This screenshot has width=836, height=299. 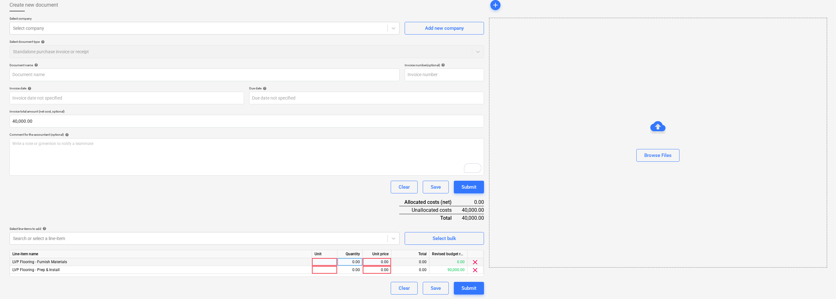 What do you see at coordinates (325, 254) in the screenshot?
I see `div: Unit` at bounding box center [325, 254].